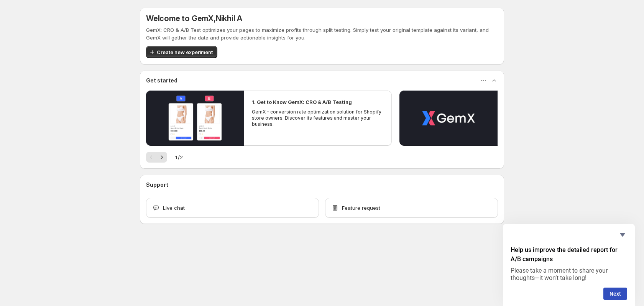  Describe the element at coordinates (173, 207) in the screenshot. I see `span: Live chat` at that location.